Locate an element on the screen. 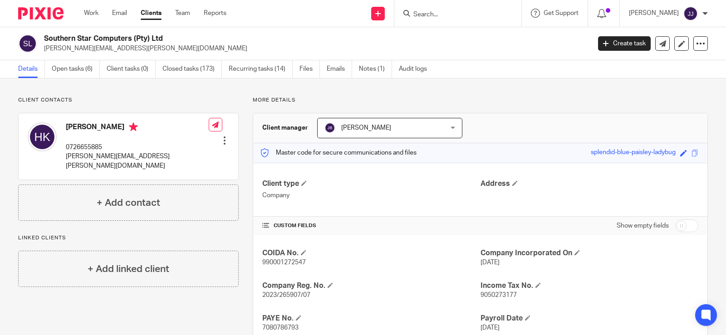 The height and width of the screenshot is (335, 726). h4: + Add linked client is located at coordinates (128, 269).